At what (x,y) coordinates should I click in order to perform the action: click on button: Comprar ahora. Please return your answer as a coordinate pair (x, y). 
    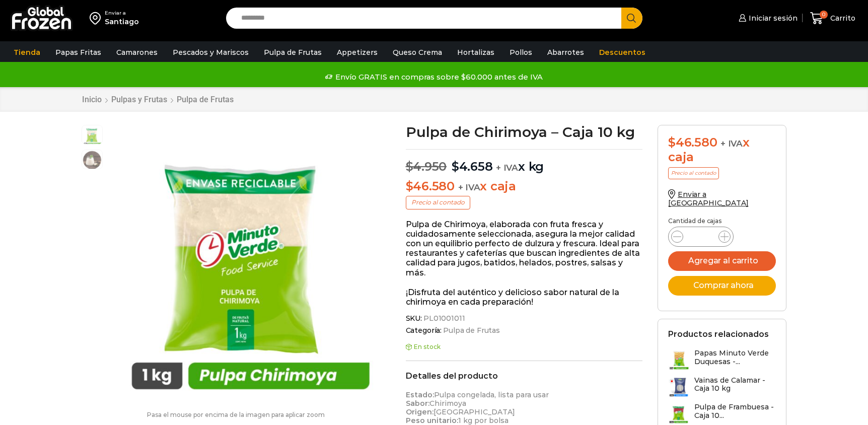
    Looking at the image, I should click on (722, 286).